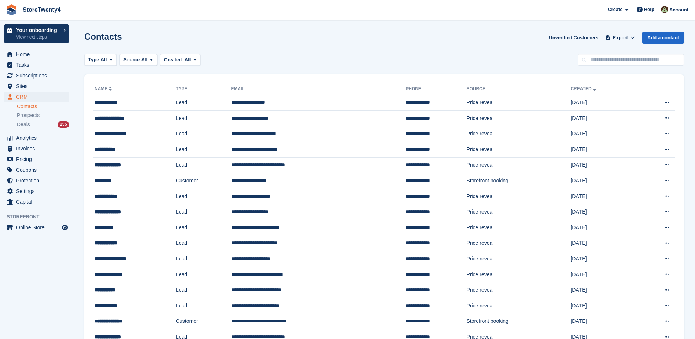  Describe the element at coordinates (38, 148) in the screenshot. I see `span: Invoices` at that location.